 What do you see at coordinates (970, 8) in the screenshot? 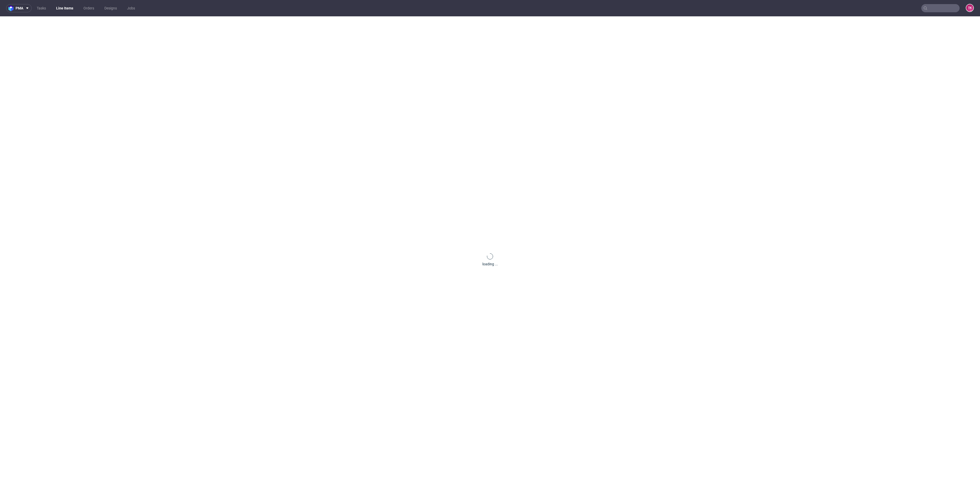
I see `figcaption: TK` at bounding box center [970, 8].